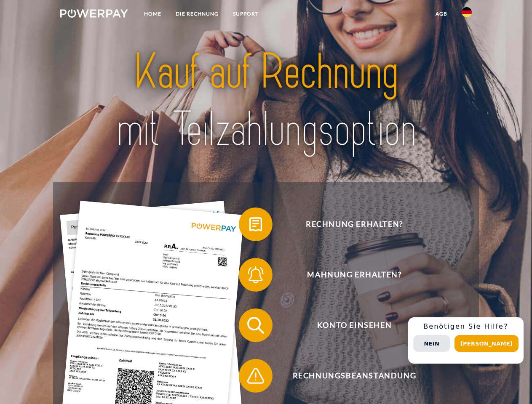 This screenshot has height=404, width=532. What do you see at coordinates (354, 325) in the screenshot?
I see `span: Konto einsehen` at bounding box center [354, 325].